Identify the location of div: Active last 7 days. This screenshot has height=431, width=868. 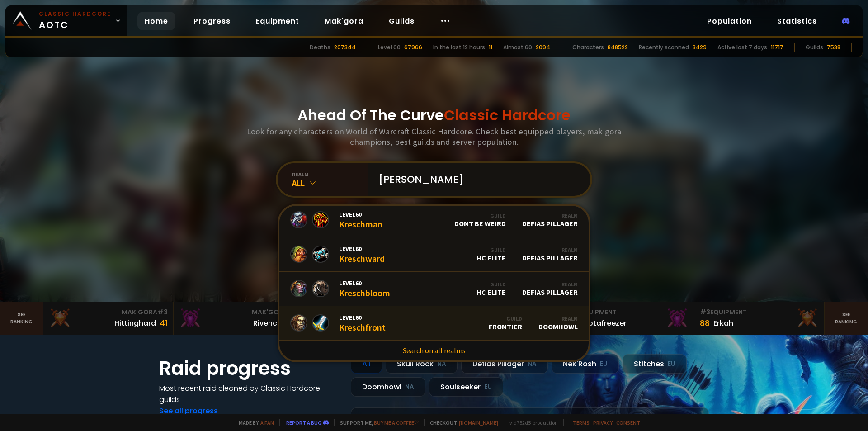
(743, 48).